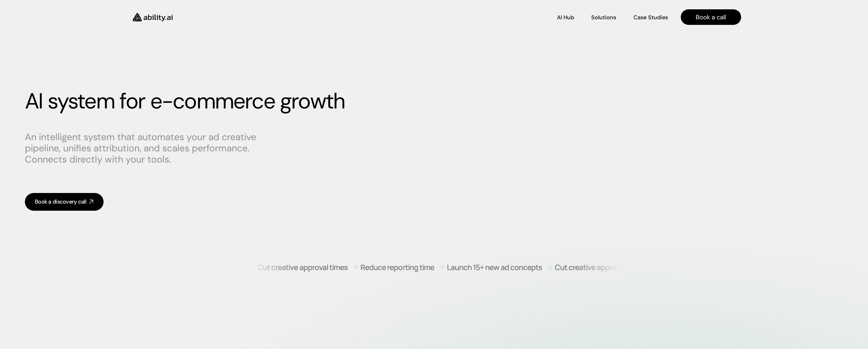 This screenshot has height=349, width=868. What do you see at coordinates (651, 18) in the screenshot?
I see `p: Case Studies` at bounding box center [651, 18].